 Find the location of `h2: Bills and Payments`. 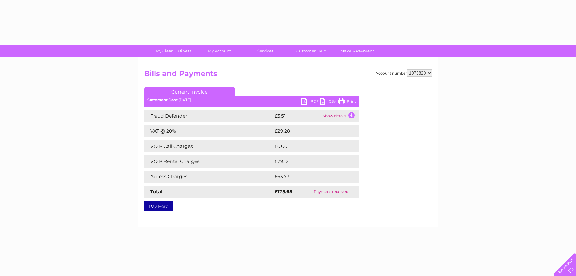

h2: Bills and Payments is located at coordinates (288, 75).